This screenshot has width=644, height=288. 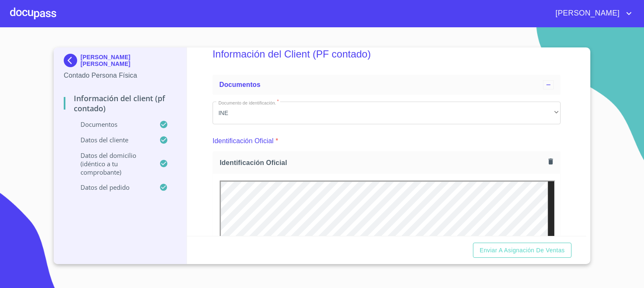 What do you see at coordinates (592, 14) in the screenshot?
I see `button: account of current user` at bounding box center [592, 14].